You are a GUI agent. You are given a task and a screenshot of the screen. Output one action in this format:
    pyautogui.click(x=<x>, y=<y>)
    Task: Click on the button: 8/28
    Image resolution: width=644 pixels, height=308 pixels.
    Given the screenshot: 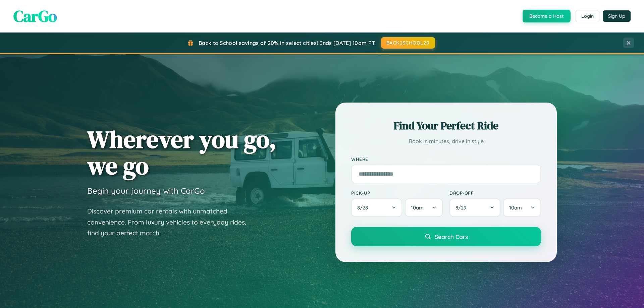 What is the action you would take?
    pyautogui.click(x=377, y=207)
    